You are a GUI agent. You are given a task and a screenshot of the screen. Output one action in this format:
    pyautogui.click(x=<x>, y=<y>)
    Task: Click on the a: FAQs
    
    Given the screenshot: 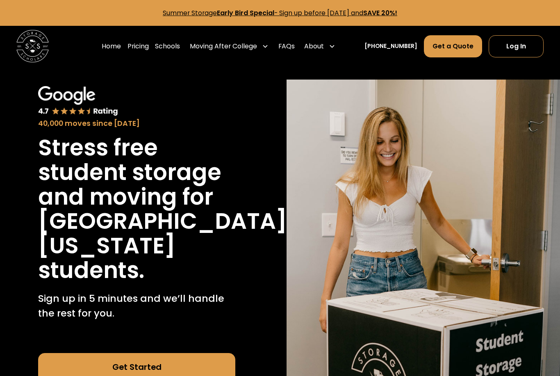 What is the action you would take?
    pyautogui.click(x=287, y=46)
    